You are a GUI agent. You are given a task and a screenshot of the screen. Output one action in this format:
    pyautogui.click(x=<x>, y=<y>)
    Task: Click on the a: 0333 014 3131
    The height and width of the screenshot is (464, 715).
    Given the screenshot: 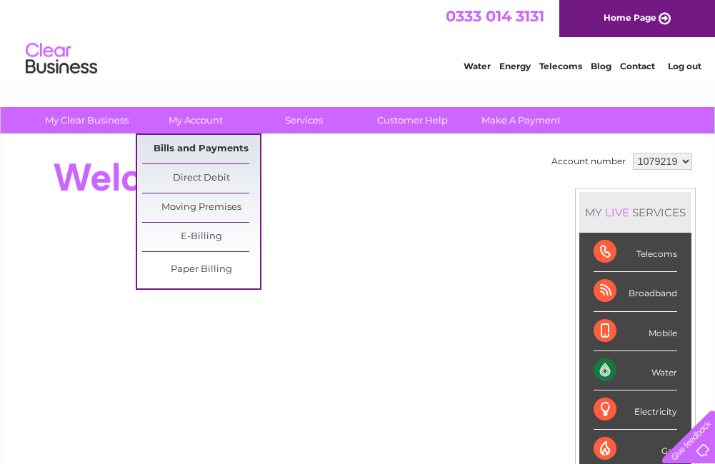 What is the action you would take?
    pyautogui.click(x=495, y=16)
    